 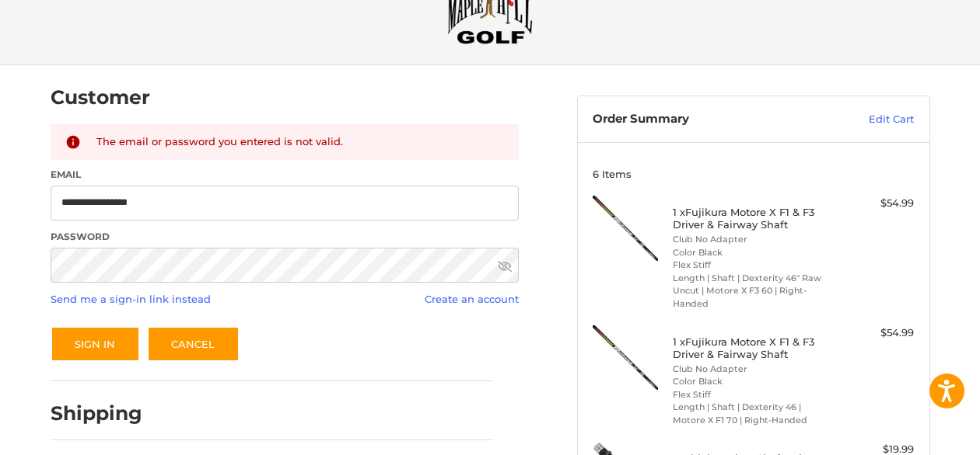 I want to click on label: Password, so click(x=285, y=237).